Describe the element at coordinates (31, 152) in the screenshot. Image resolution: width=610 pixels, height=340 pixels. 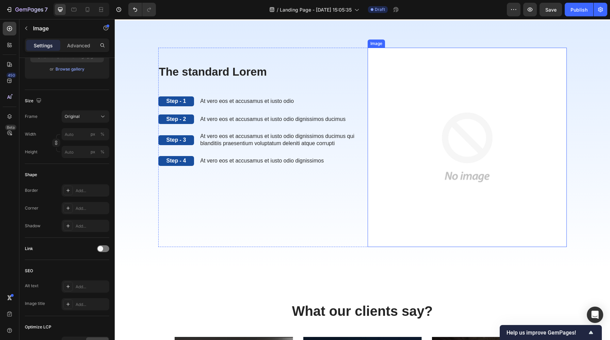
I see `label: Height` at that location.